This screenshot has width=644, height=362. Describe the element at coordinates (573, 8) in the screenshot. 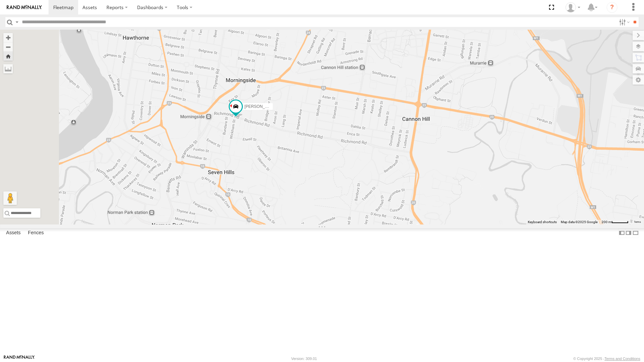

I see `div: Marco DiBenedetto` at that location.